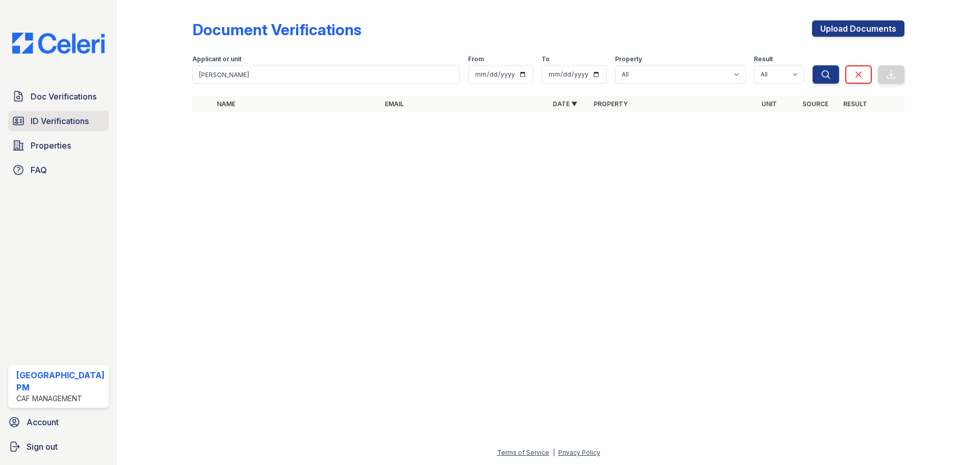 Image resolution: width=980 pixels, height=465 pixels. I want to click on a: Email, so click(394, 104).